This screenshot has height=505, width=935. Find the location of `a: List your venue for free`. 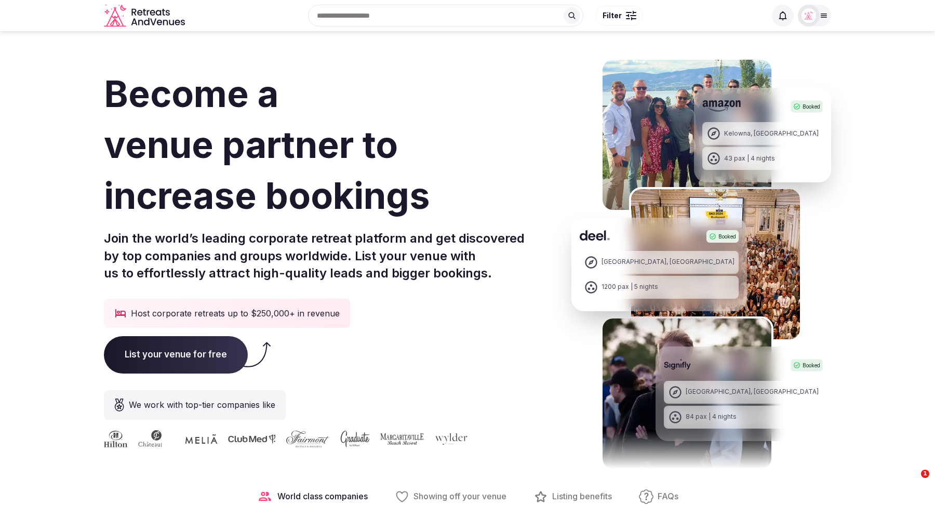

a: List your venue for free is located at coordinates (176, 354).